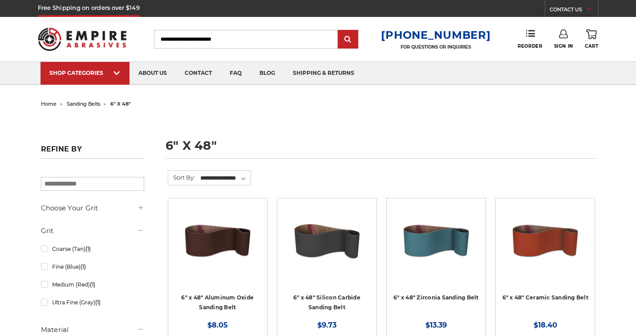 The height and width of the screenshot is (336, 636). I want to click on img: Empire Abrasives, so click(82, 39).